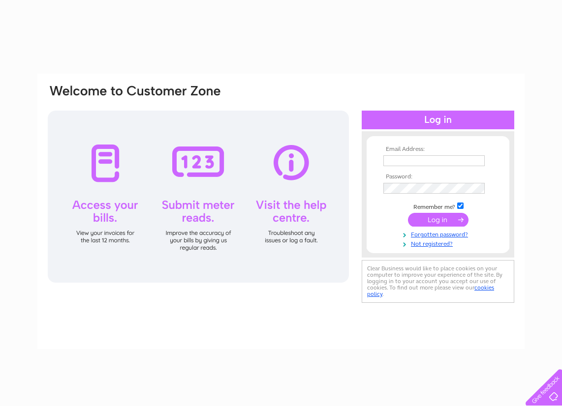 This screenshot has width=562, height=406. Describe the element at coordinates (430, 291) in the screenshot. I see `a: cookies policy` at that location.